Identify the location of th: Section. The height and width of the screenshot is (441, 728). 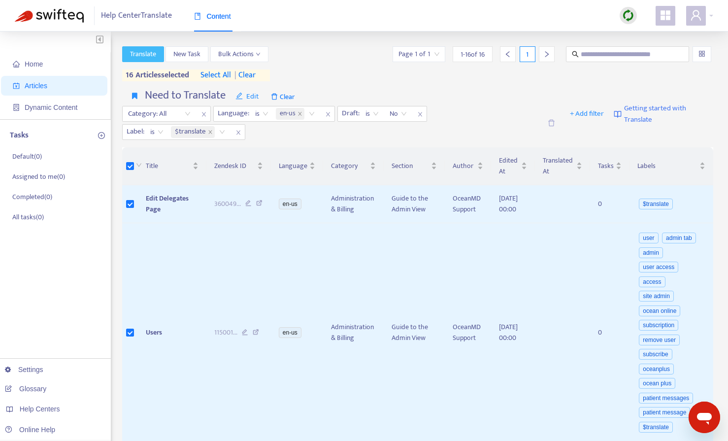
(415, 166).